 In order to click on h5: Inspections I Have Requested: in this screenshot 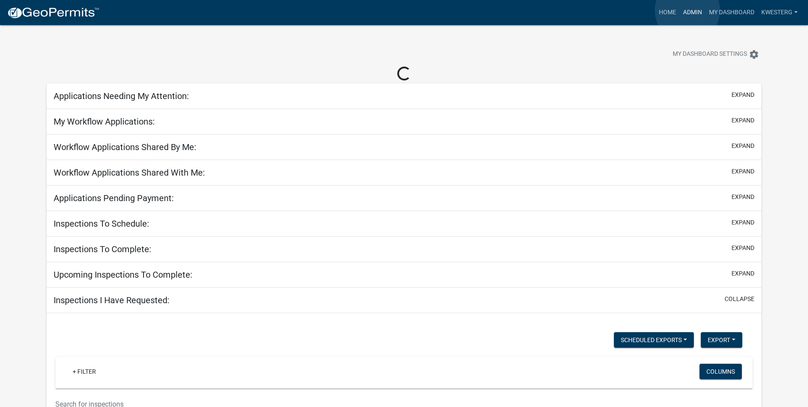, I will do `click(112, 300)`.